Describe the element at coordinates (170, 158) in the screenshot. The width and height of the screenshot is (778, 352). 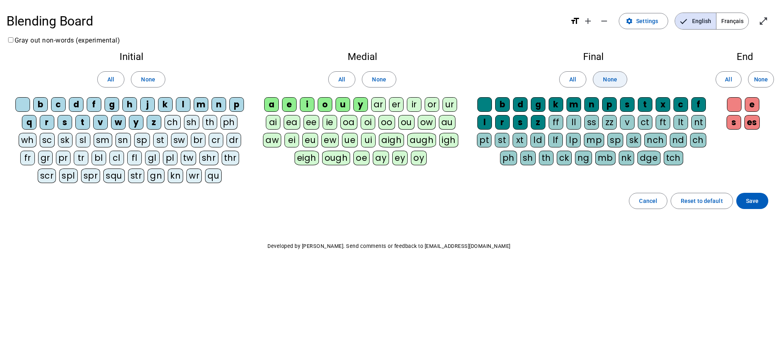
I see `div: pl` at that location.